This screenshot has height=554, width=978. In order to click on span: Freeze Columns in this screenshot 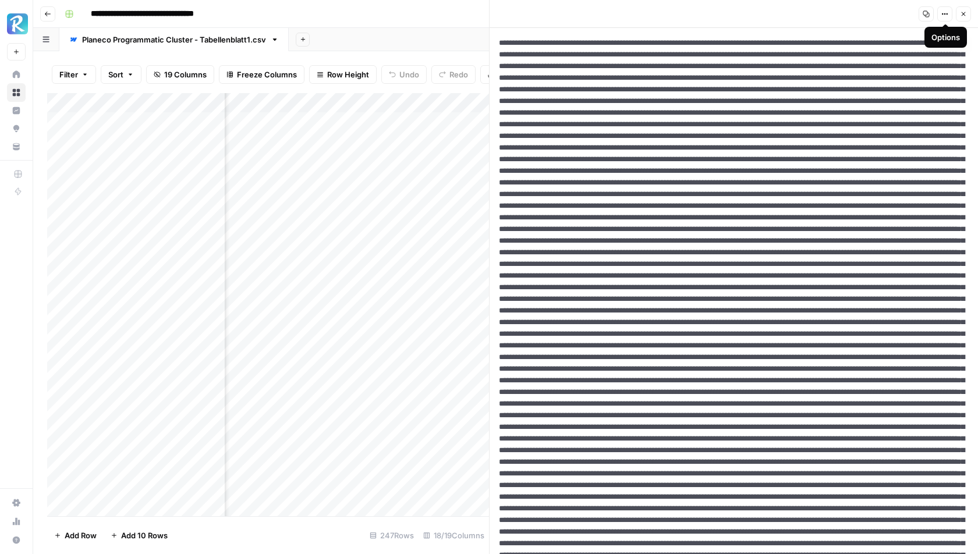, I will do `click(267, 75)`.